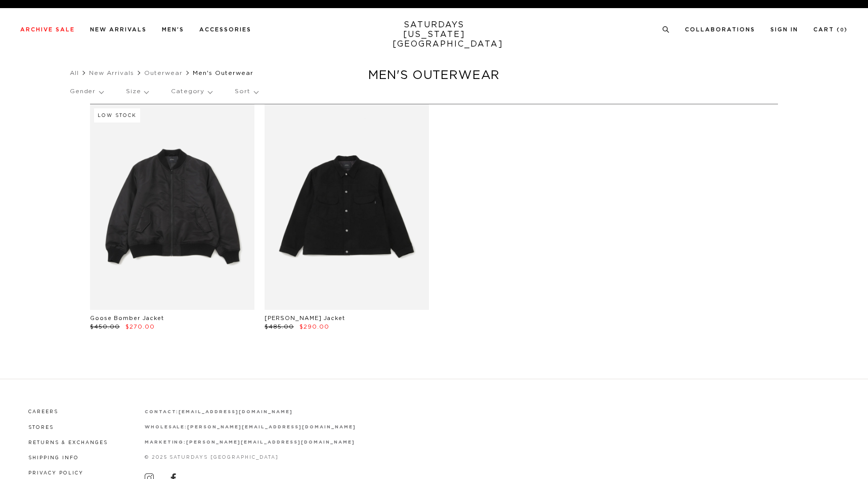  Describe the element at coordinates (314, 327) in the screenshot. I see `span: $290.00` at that location.